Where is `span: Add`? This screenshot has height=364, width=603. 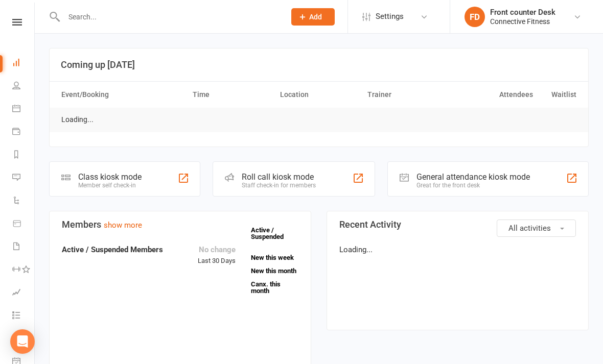
span: Add is located at coordinates (316, 17).